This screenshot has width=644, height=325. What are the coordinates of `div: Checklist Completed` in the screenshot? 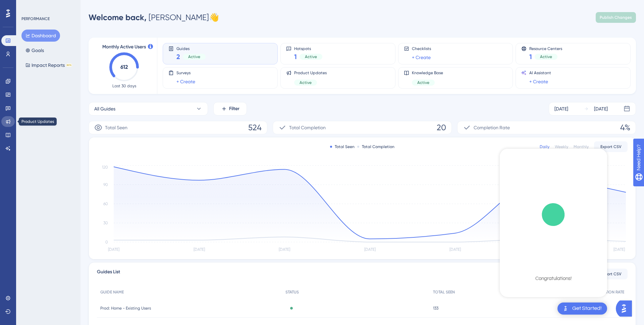 It's located at (554, 267).